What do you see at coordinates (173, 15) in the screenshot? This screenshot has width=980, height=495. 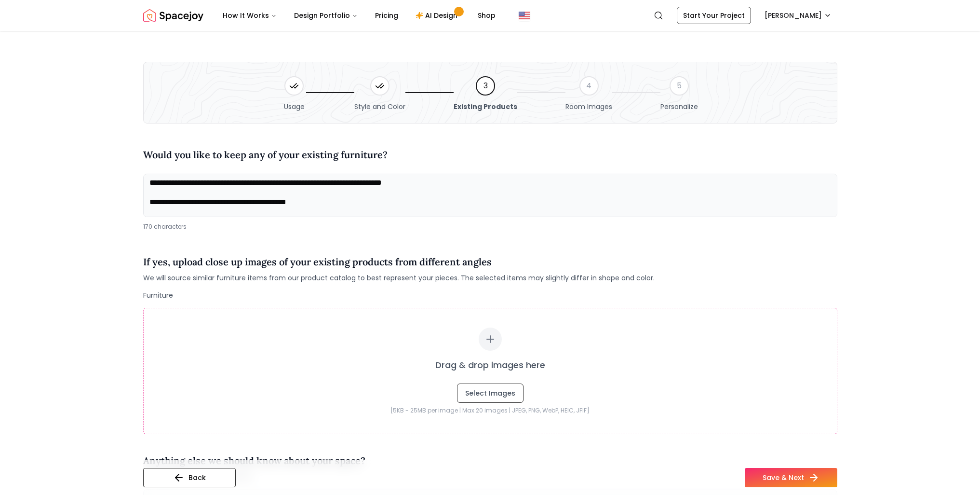 I see `a: Spacejoy` at bounding box center [173, 15].